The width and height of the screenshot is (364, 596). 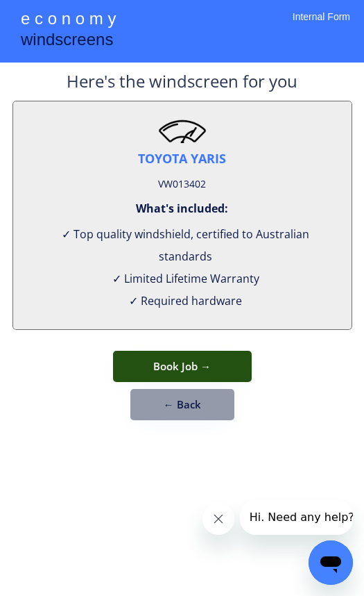 What do you see at coordinates (182, 159) in the screenshot?
I see `div: TOYOTA YARIS` at bounding box center [182, 159].